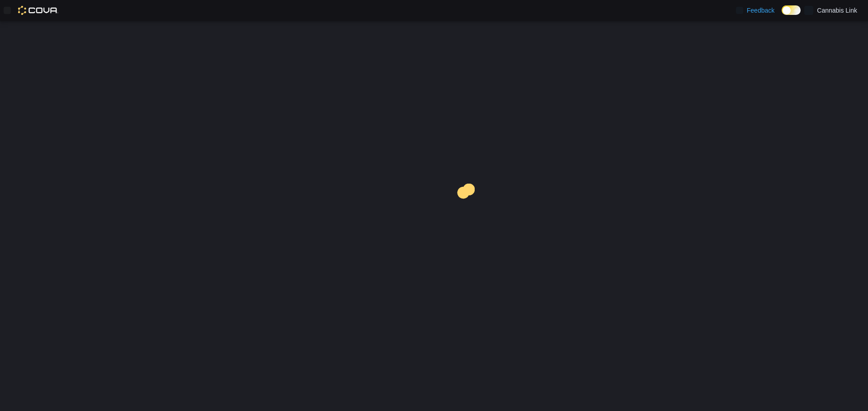  What do you see at coordinates (836, 11) in the screenshot?
I see `p: Cannabis Link` at bounding box center [836, 11].